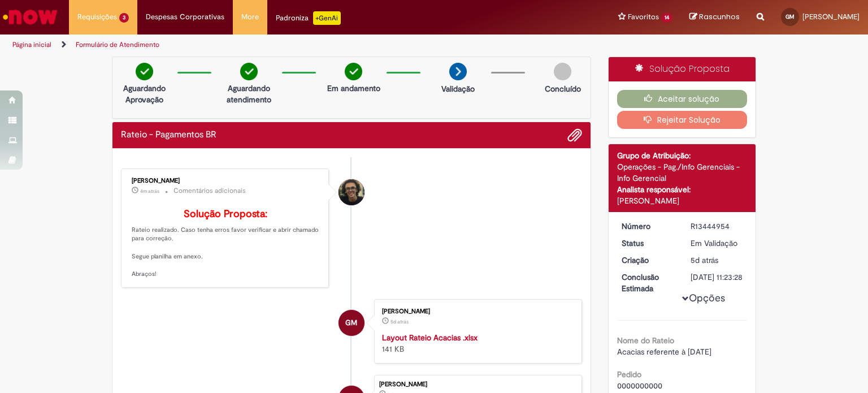 The height and width of the screenshot is (393, 868). I want to click on span: Requisições, so click(97, 17).